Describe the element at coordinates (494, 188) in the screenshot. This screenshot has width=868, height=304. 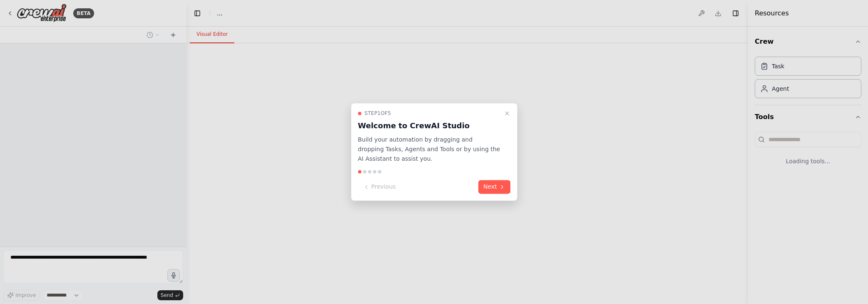
I see `button: Next` at that location.